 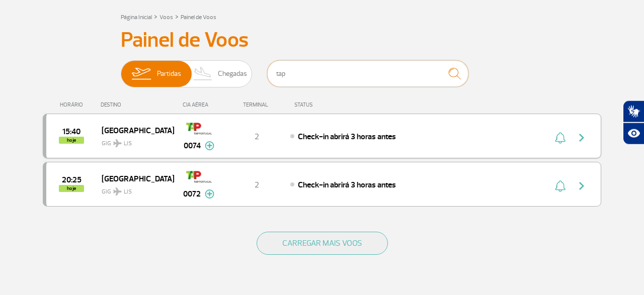 What do you see at coordinates (169, 74) in the screenshot?
I see `span: Partidas` at bounding box center [169, 74].